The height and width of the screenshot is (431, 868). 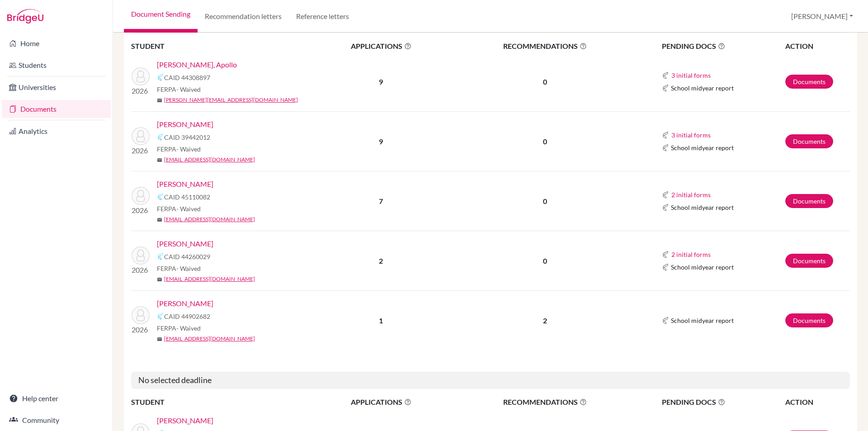 What do you see at coordinates (381, 201) in the screenshot?
I see `b: 7` at bounding box center [381, 201].